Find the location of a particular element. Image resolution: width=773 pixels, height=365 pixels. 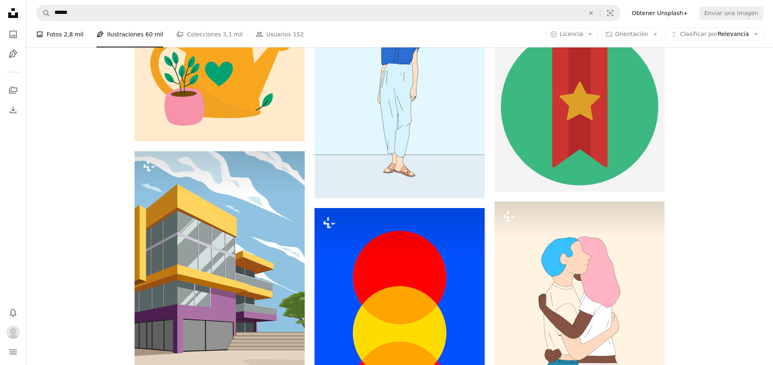

button: Notificaciones is located at coordinates (13, 313).